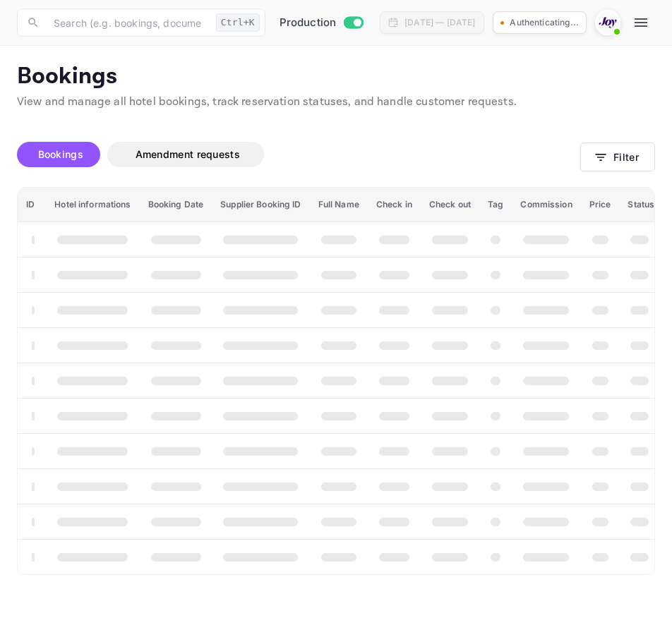 The image size is (672, 637). I want to click on th: Status, so click(641, 205).